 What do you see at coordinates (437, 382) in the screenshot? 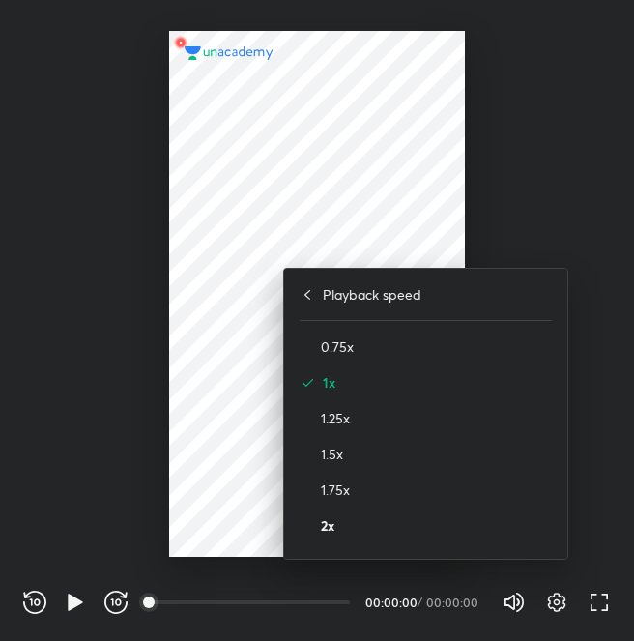
I see `h4: 1x` at bounding box center [437, 382].